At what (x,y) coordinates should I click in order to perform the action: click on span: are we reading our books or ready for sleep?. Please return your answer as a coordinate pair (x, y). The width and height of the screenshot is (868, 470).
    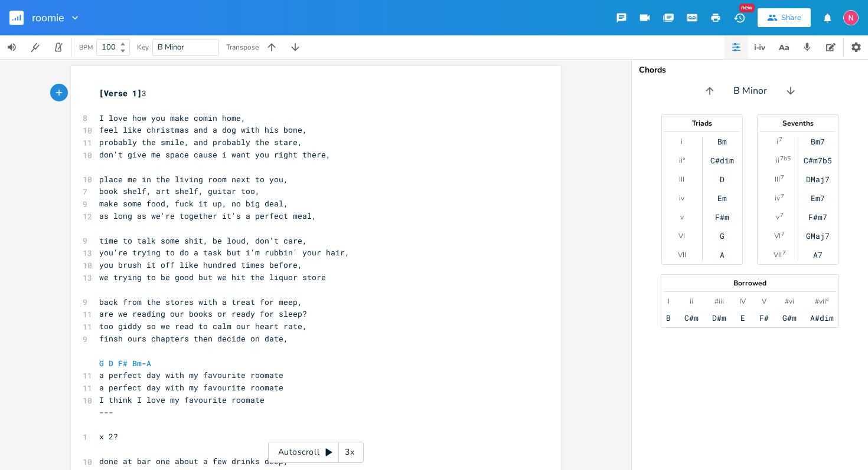
    Looking at the image, I should click on (203, 314).